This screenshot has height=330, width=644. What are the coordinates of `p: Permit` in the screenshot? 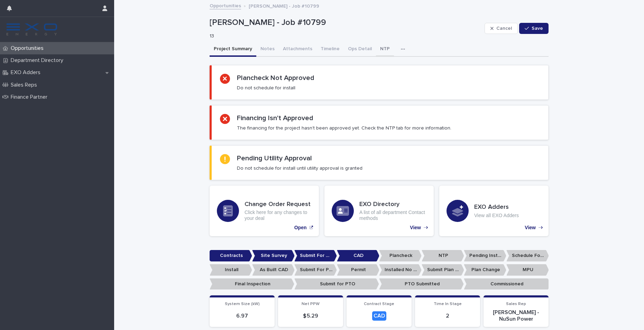 It's located at (358, 270).